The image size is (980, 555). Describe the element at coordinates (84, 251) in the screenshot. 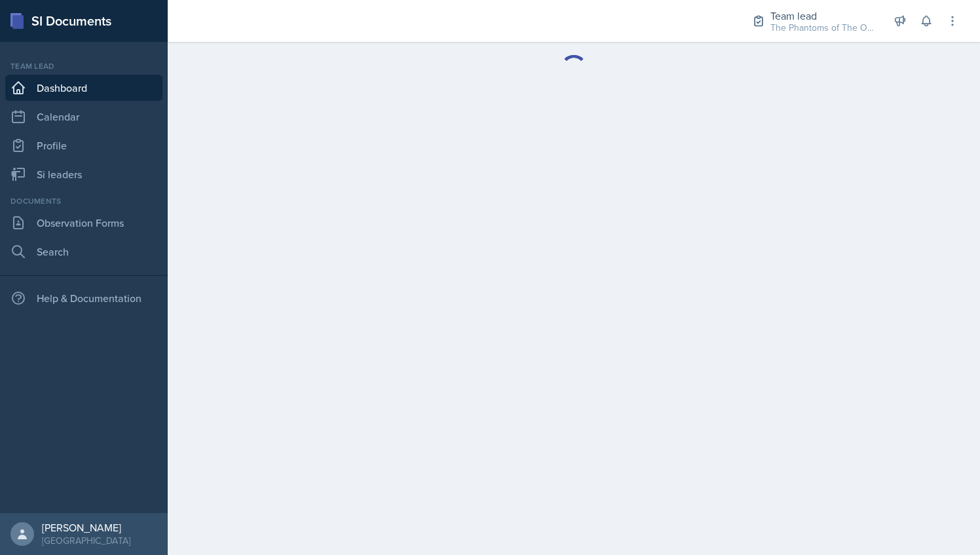

I see `a: Search` at that location.